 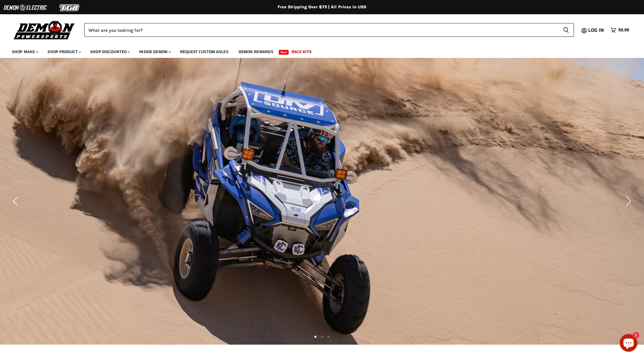 I want to click on a: Shop Product, so click(x=64, y=52).